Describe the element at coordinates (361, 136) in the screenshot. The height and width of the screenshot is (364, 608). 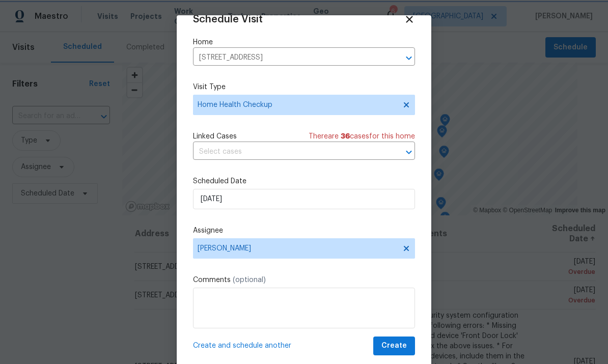
I see `span: There are case s for this home` at that location.